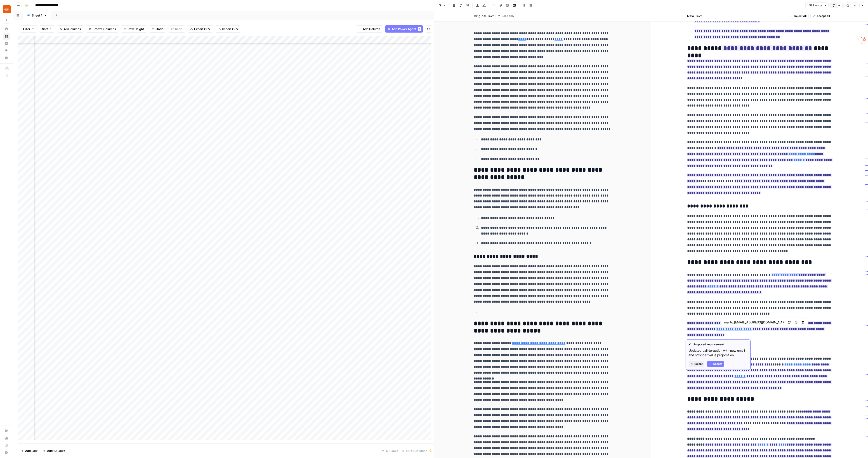 The height and width of the screenshot is (458, 868). What do you see at coordinates (160, 29) in the screenshot?
I see `span: Undo` at bounding box center [160, 29].